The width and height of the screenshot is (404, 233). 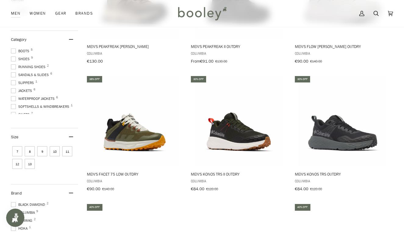 What do you see at coordinates (343, 121) in the screenshot?
I see `img: Columbia Men's Konos TRS OutDry Black / Grill - Booley Galway` at bounding box center [343, 121].